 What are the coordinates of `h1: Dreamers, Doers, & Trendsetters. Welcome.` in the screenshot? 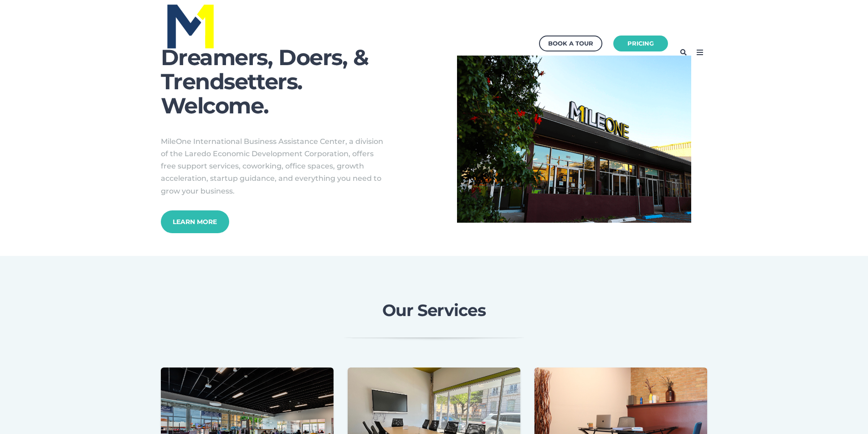 It's located at (286, 81).